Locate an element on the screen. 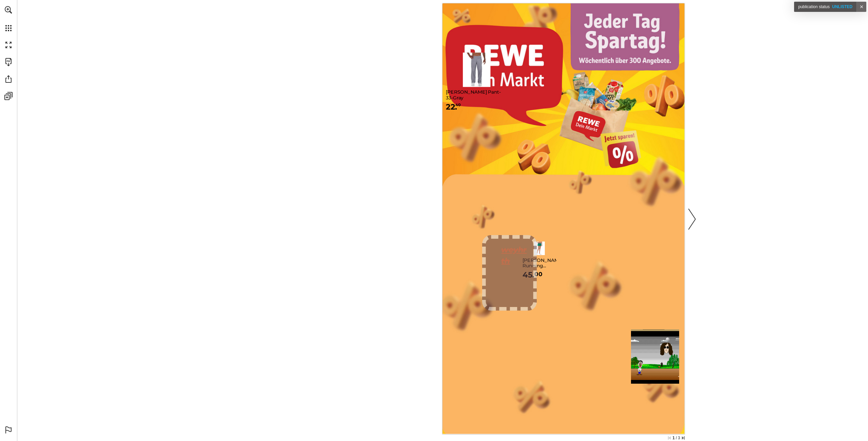 This screenshot has width=868, height=441. span: Current page position is 1 of 3 is located at coordinates (676, 438).